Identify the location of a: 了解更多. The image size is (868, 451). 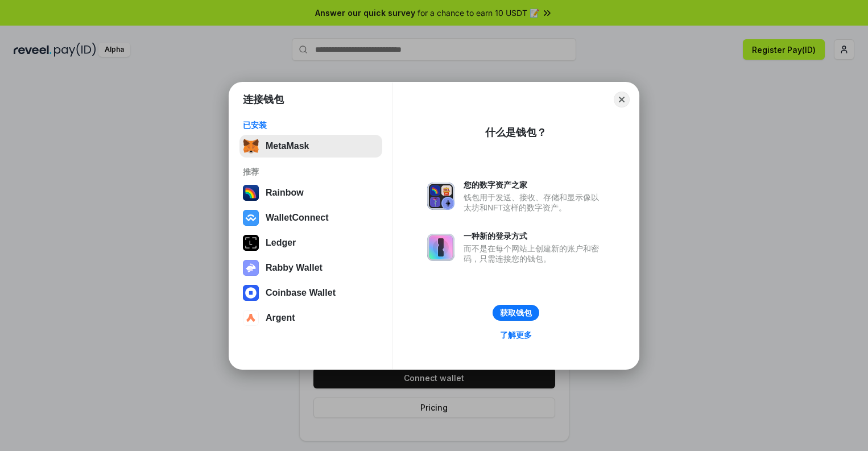
(516, 335).